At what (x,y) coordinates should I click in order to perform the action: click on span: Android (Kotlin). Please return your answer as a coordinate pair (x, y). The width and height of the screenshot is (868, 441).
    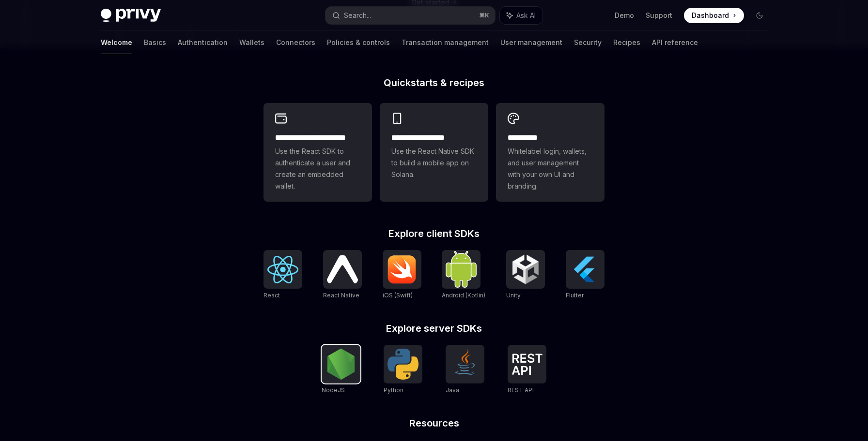
    Looking at the image, I should click on (464, 295).